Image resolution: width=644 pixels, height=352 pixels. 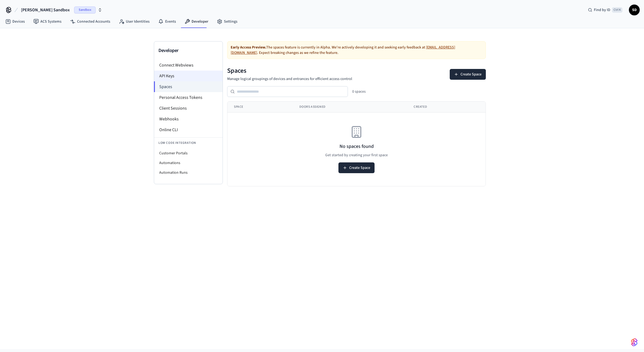 What do you see at coordinates (634, 342) in the screenshot?
I see `img: SeamLogoGradient.69752ec5.svg` at bounding box center [634, 342].